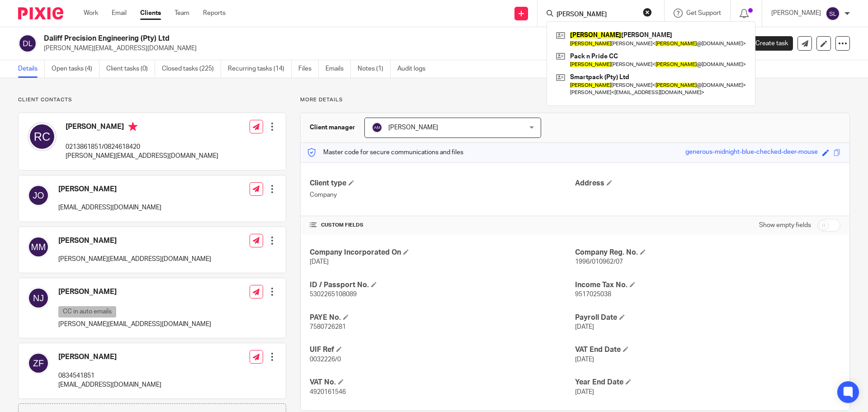 The width and height of the screenshot is (868, 412). Describe the element at coordinates (707, 350) in the screenshot. I see `h4: VAT End Date` at that location.